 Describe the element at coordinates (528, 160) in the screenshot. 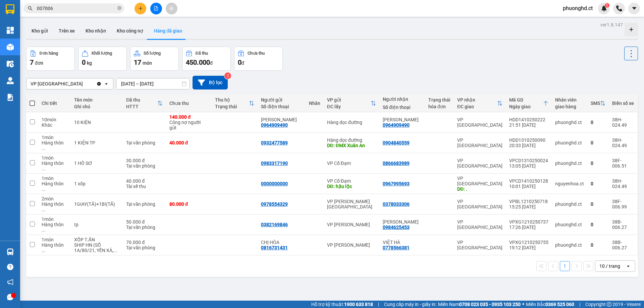

I see `div: VPCD1310250024` at that location.